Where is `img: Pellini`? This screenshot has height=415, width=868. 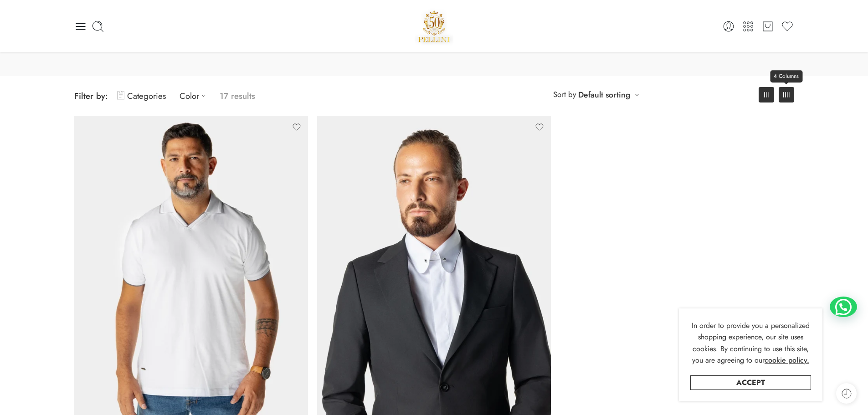 img: Pellini is located at coordinates (434, 26).